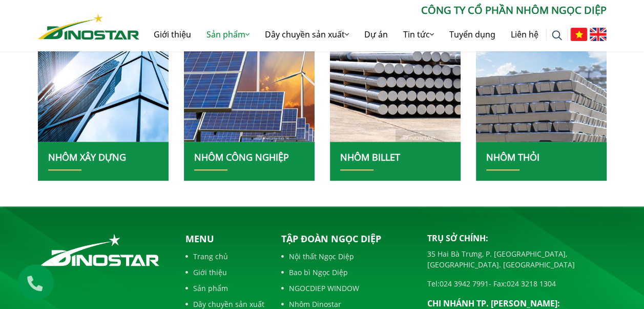  What do you see at coordinates (578, 35) in the screenshot?
I see `img: Tiếng Việt` at bounding box center [578, 35].